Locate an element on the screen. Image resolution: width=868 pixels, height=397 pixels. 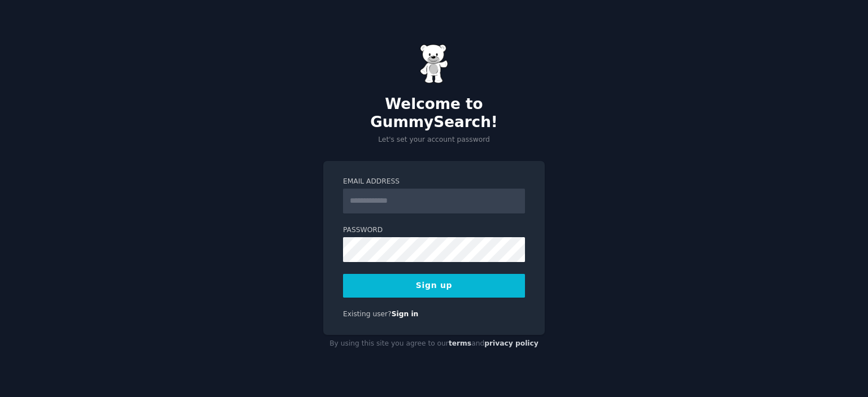
a: Sign in is located at coordinates (405, 314).